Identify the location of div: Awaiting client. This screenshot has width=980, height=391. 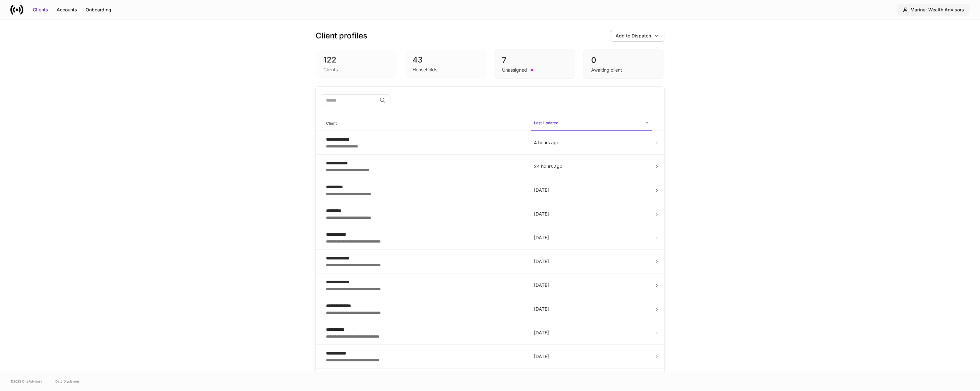
(606, 70).